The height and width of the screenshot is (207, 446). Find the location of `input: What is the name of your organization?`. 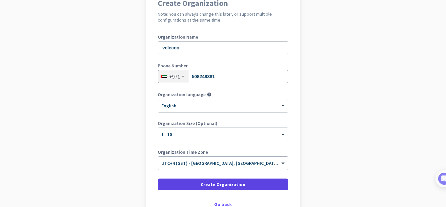

input: What is the name of your organization? is located at coordinates (223, 48).